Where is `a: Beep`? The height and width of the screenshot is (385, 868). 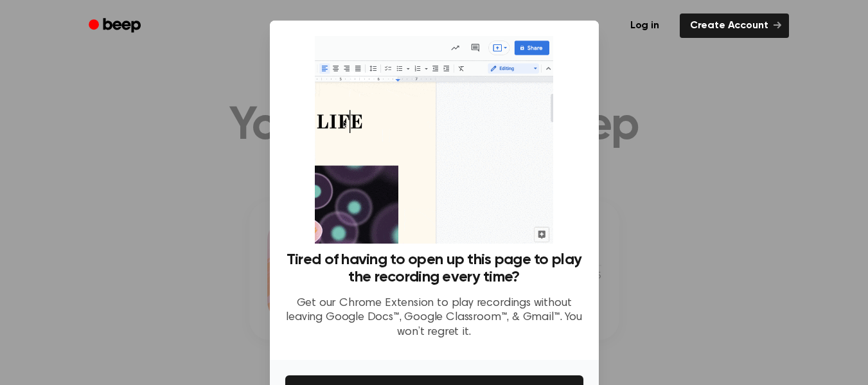
a: Beep is located at coordinates (116, 26).